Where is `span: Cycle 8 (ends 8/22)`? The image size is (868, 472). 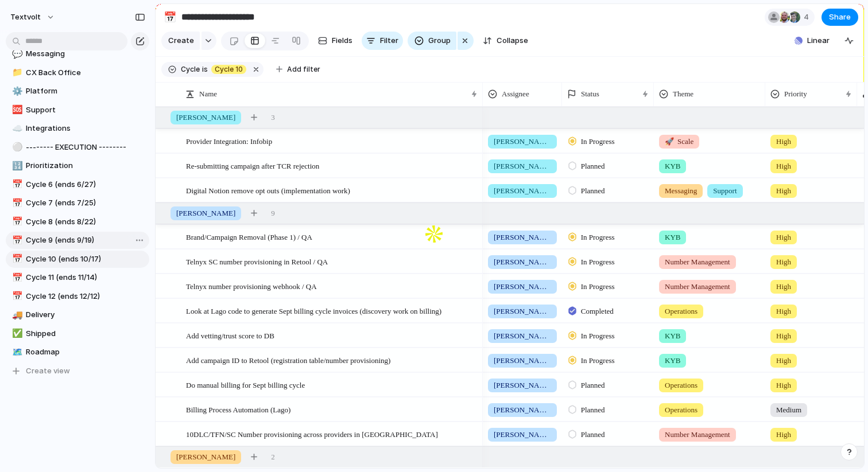 span: Cycle 8 (ends 8/22) is located at coordinates (86, 222).